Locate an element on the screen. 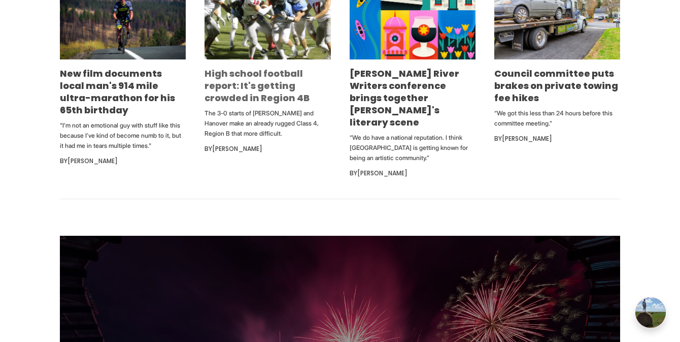 The image size is (680, 342). p: "I’m not an emotional guy with stuff like this because I’ve kind of become numb to it, but it had... is located at coordinates (123, 136).